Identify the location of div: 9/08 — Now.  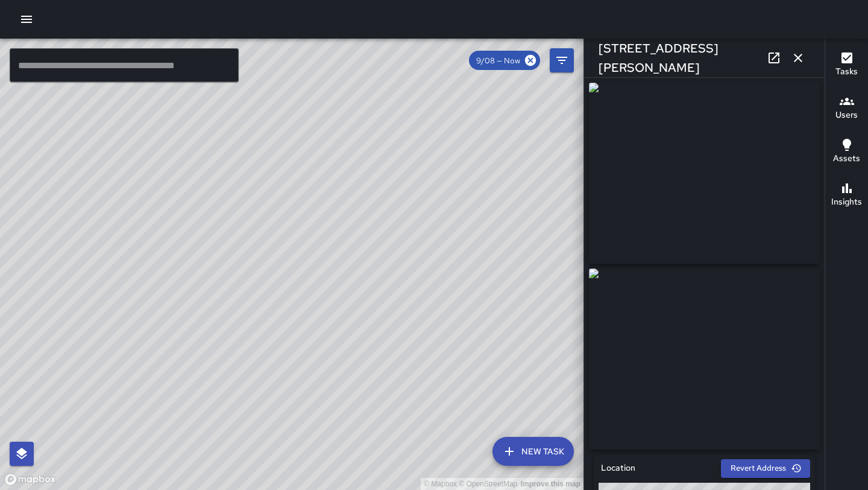
(505, 60).